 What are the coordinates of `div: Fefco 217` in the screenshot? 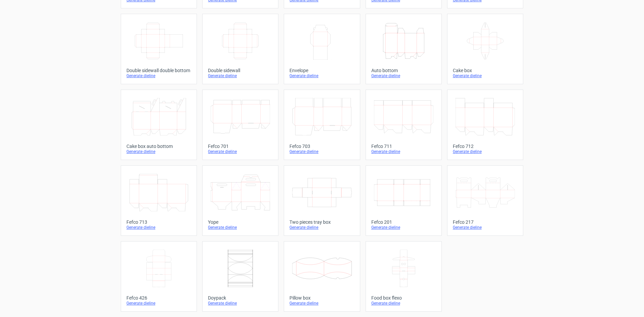 It's located at (485, 222).